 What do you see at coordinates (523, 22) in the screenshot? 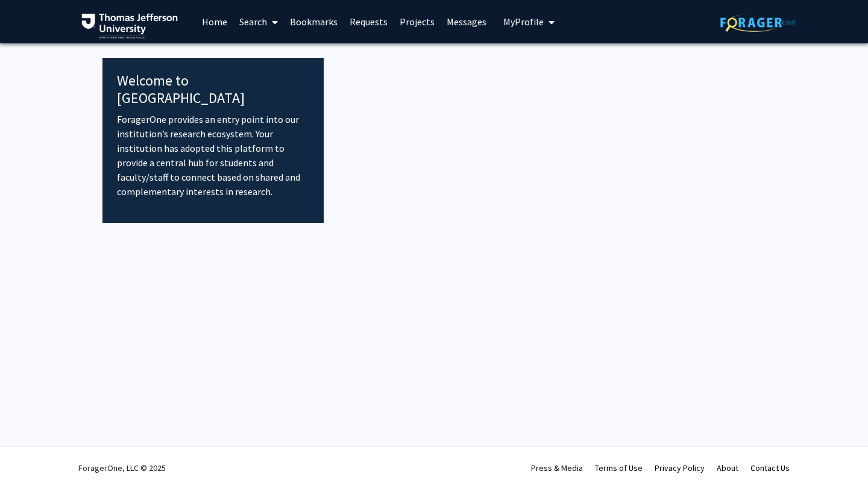
I see `span: My Profile` at bounding box center [523, 22].